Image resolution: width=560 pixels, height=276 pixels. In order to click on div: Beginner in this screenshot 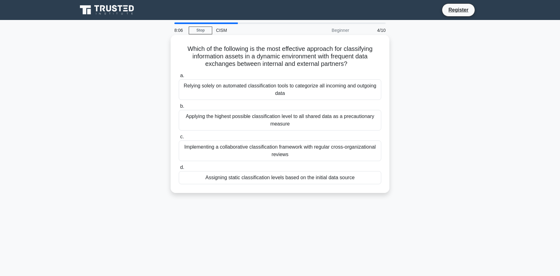, I will do `click(325, 30)`.